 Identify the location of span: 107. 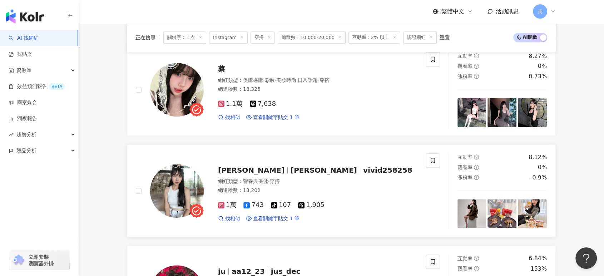
(281, 205).